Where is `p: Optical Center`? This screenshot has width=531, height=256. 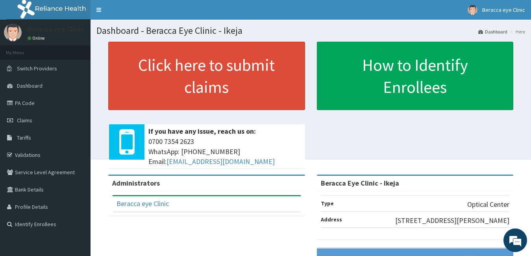 p: Optical Center is located at coordinates (488, 205).